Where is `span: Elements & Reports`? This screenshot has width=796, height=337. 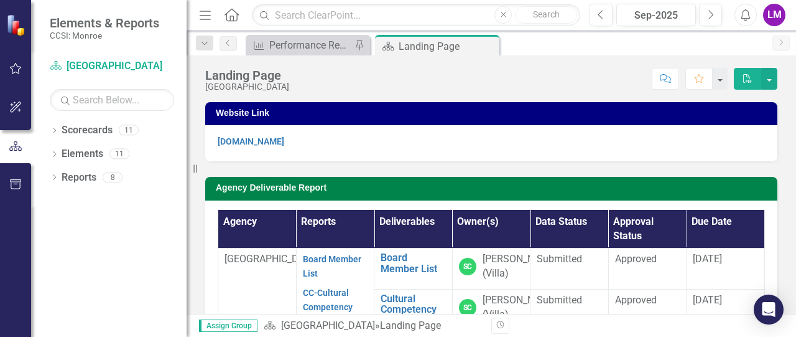 span: Elements & Reports is located at coordinates (105, 23).